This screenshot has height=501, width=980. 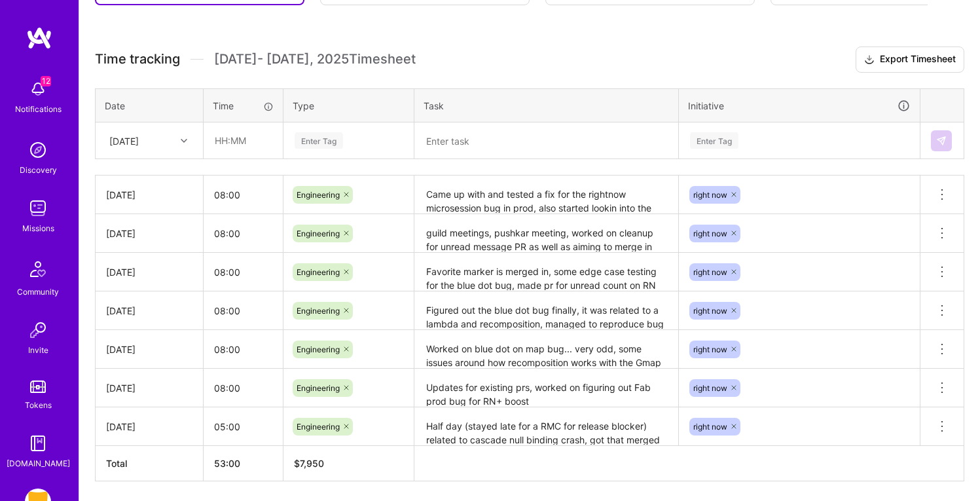 What do you see at coordinates (38, 350) in the screenshot?
I see `div: Invite` at bounding box center [38, 350].